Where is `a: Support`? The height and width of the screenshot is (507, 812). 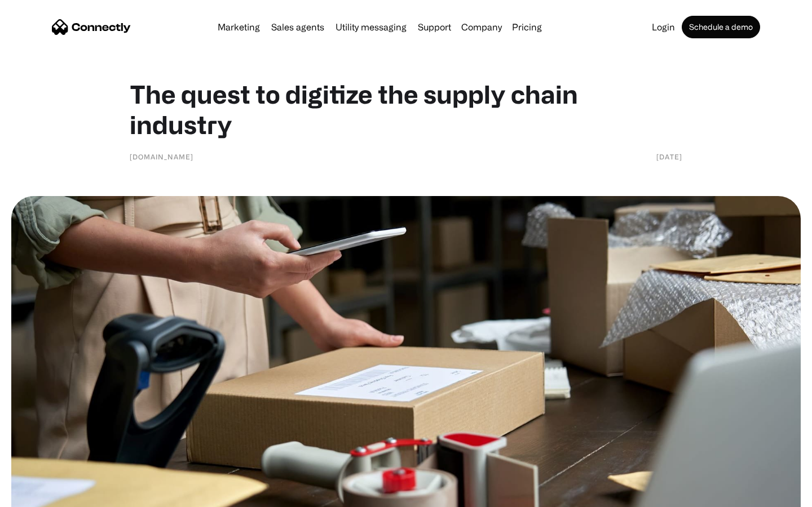 a: Support is located at coordinates (434, 27).